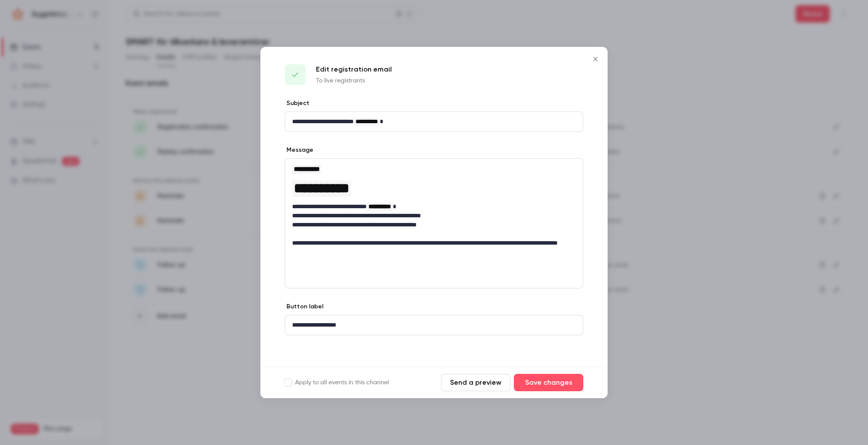  Describe the element at coordinates (354, 80) in the screenshot. I see `p: To live registrants` at that location.